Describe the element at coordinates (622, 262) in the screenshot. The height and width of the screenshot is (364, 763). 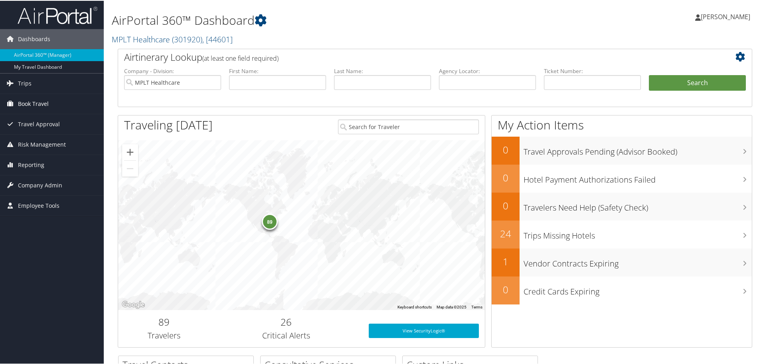
I see `a: 1Vendor Contracts Expiring` at that location.